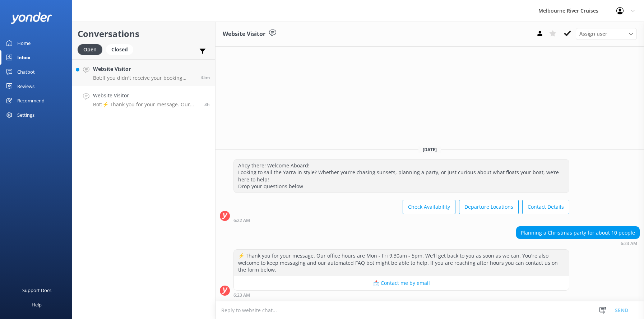 This screenshot has width=644, height=319. What do you see at coordinates (546, 207) in the screenshot?
I see `button: Contact Details` at bounding box center [546, 207].